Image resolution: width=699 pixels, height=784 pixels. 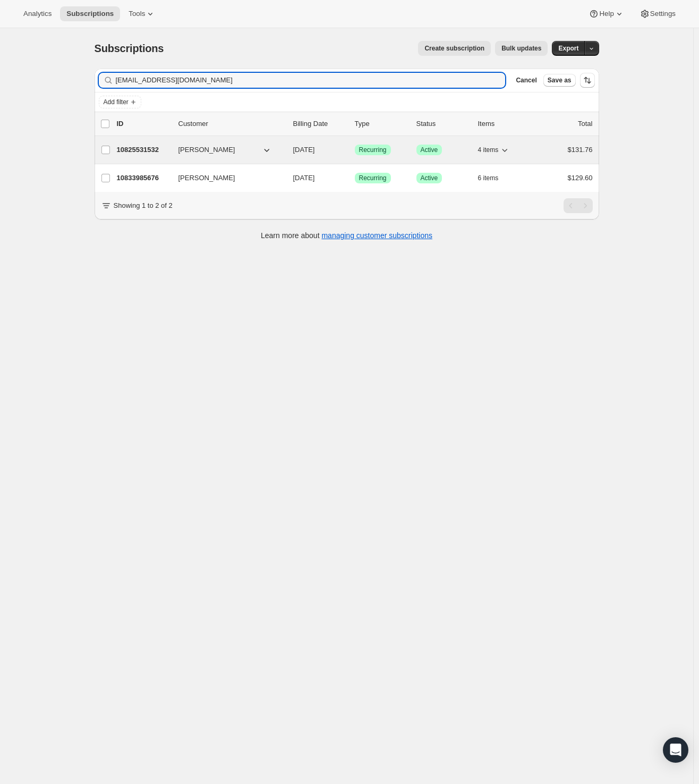 I want to click on span: Export, so click(x=568, y=49).